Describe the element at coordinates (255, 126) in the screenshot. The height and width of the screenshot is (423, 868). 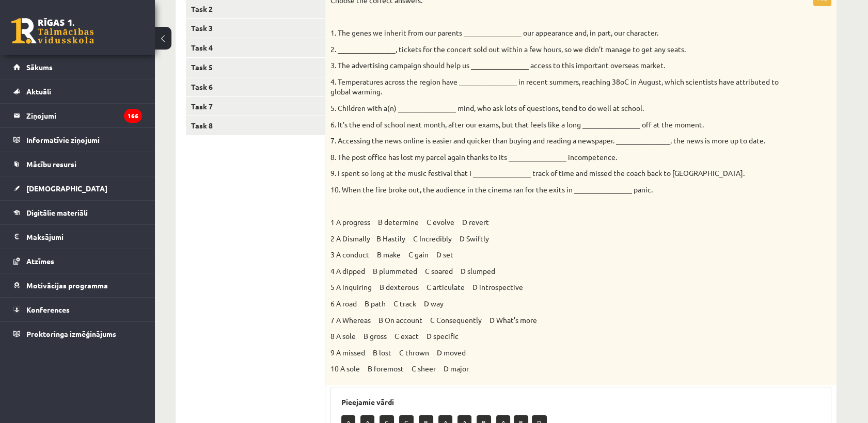
I see `a: Task 8` at that location.